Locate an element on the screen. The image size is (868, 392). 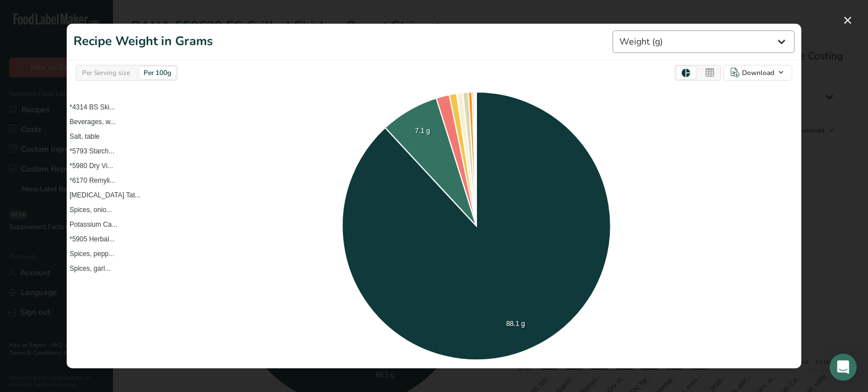
span: Beverages, w... is located at coordinates (88, 122).